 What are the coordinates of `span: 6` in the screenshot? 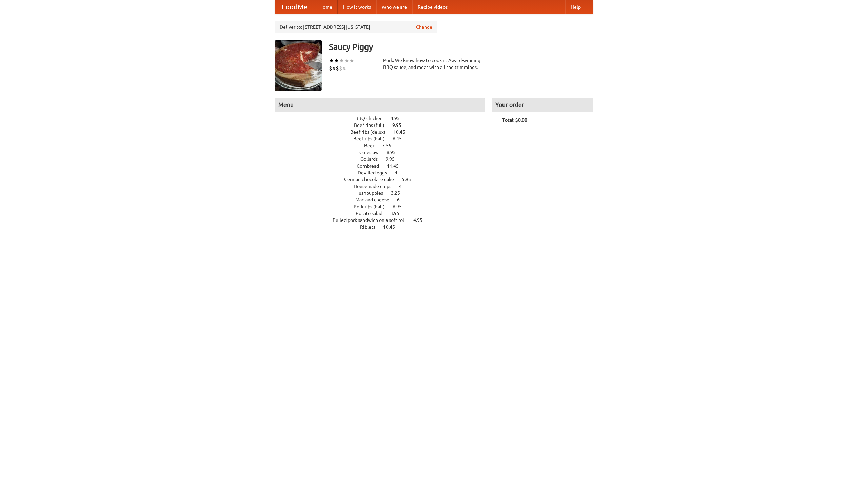 It's located at (402, 200).